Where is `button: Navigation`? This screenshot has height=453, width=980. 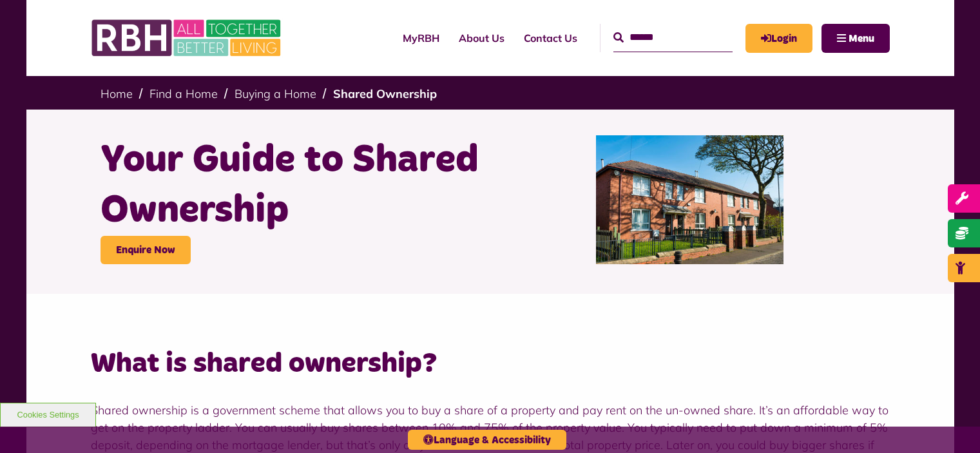 button: Navigation is located at coordinates (855, 38).